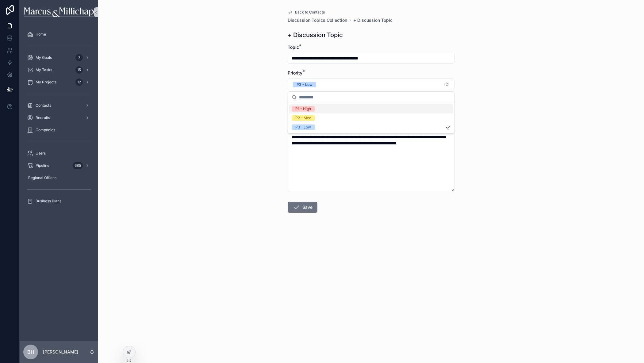 This screenshot has height=363, width=644. What do you see at coordinates (42, 178) in the screenshot?
I see `span: Regional Offices` at bounding box center [42, 178].